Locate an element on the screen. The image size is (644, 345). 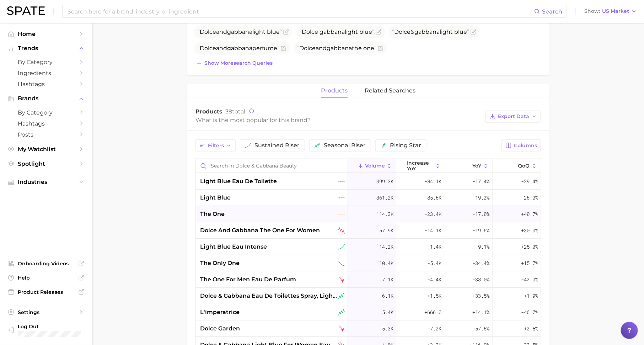
span: total is located at coordinates (235, 111).